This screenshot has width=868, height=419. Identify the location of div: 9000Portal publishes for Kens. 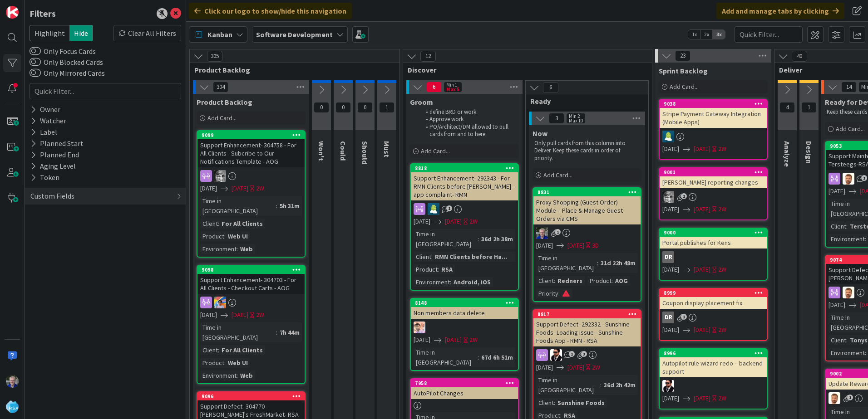
(713, 239).